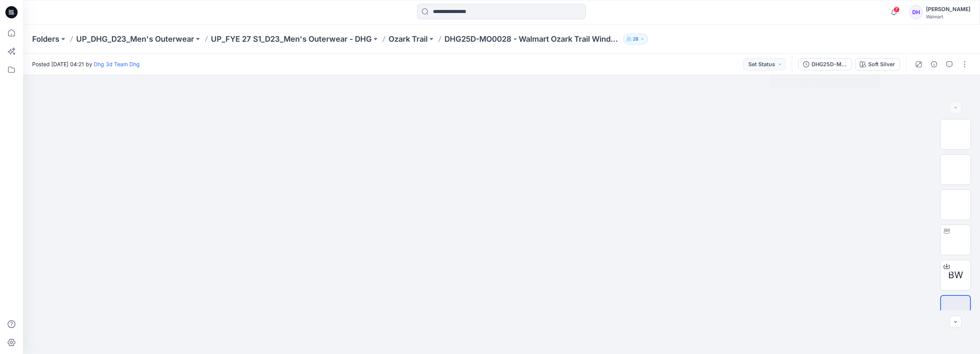  I want to click on div: Walmart, so click(948, 16).